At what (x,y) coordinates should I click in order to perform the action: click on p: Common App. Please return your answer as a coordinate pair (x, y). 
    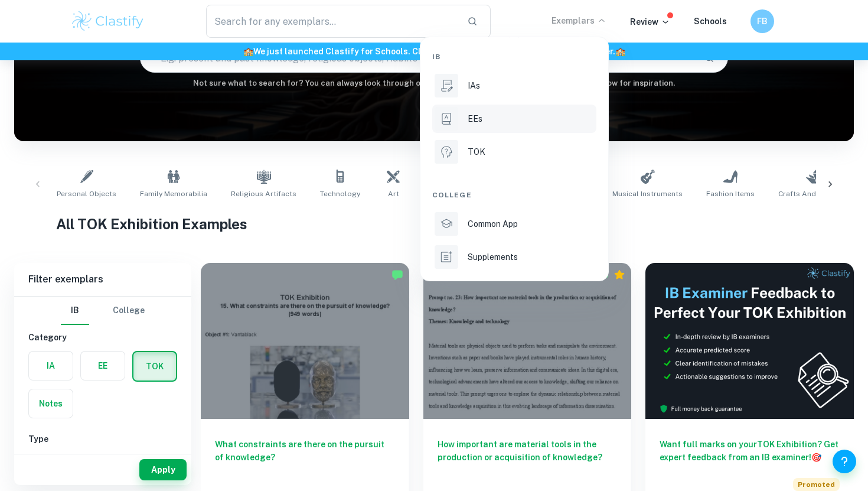
    Looking at the image, I should click on (493, 224).